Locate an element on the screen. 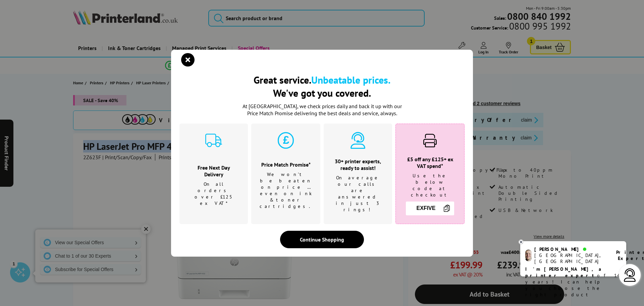 This screenshot has height=306, width=644. p: Use the below code at checkout is located at coordinates (430, 186).